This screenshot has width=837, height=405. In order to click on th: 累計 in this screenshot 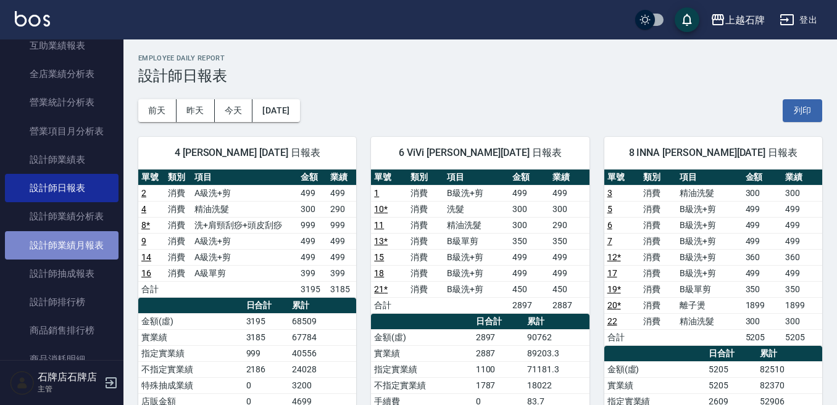, I will do `click(557, 322)`.